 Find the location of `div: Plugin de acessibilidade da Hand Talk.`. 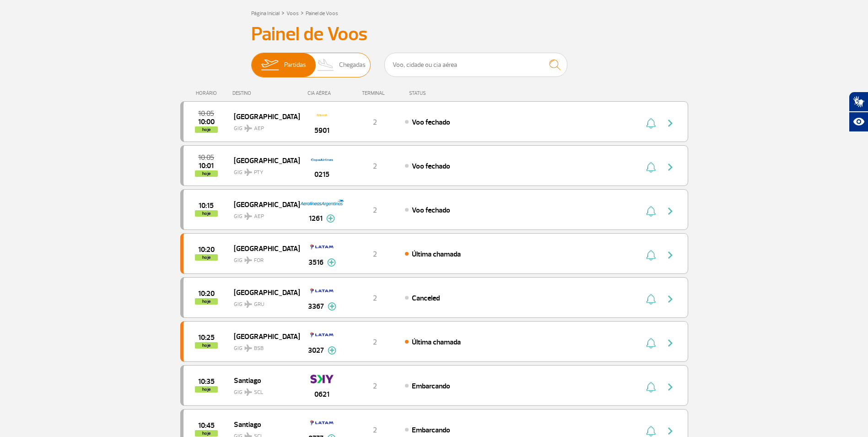

div: Plugin de acessibilidade da Hand Talk. is located at coordinates (859, 112).